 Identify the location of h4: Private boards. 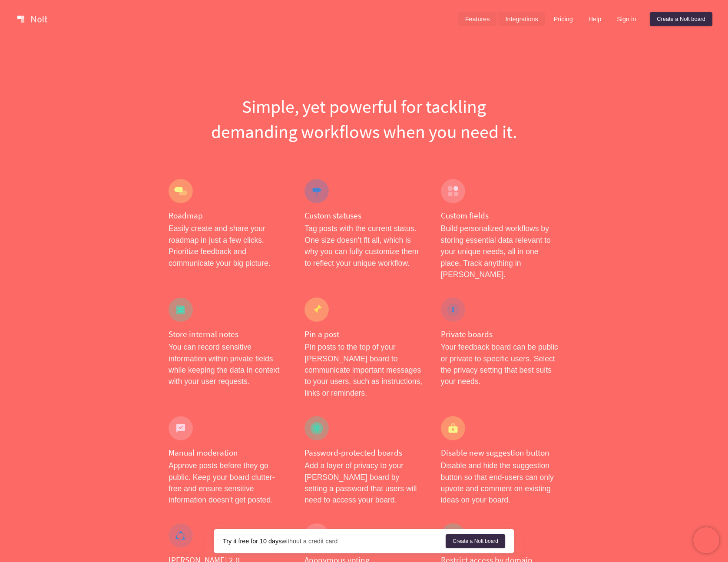
(500, 334).